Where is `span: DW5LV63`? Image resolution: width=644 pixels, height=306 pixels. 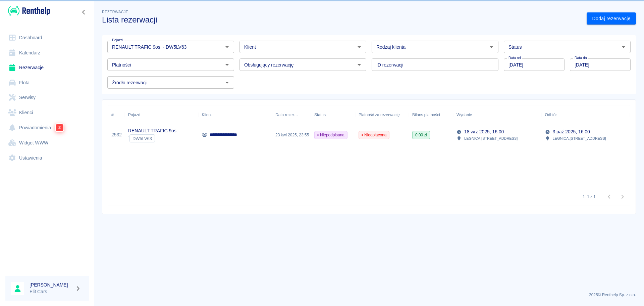 span: DW5LV63 is located at coordinates (142, 138).